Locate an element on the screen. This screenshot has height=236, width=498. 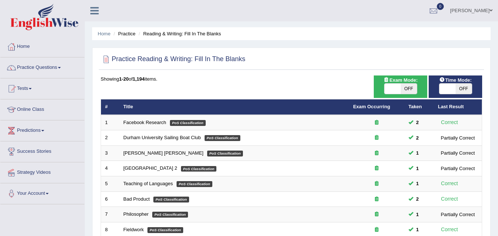
li: Practice is located at coordinates (124, 34).